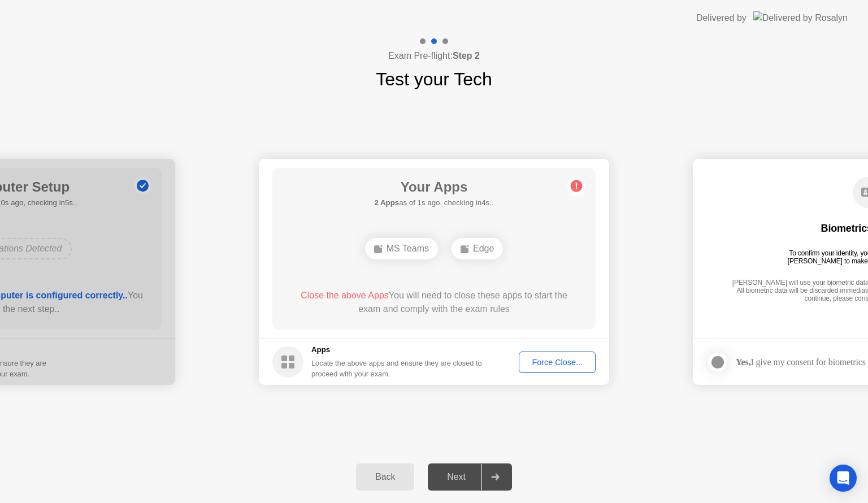 Image resolution: width=868 pixels, height=503 pixels. What do you see at coordinates (558, 363) in the screenshot?
I see `button: Force Close...` at bounding box center [558, 363].